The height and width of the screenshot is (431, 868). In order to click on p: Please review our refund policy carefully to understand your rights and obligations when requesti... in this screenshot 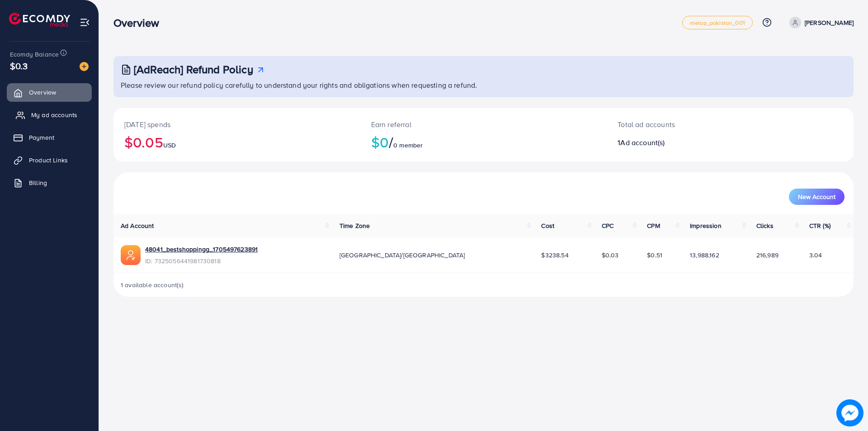, I will do `click(485, 85)`.